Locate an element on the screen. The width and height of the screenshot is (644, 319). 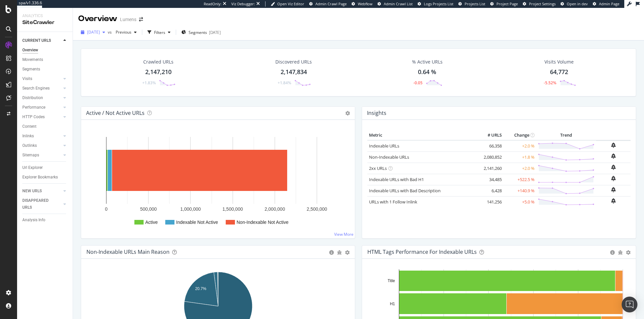
a: Indexable URLs is located at coordinates (385, 146).